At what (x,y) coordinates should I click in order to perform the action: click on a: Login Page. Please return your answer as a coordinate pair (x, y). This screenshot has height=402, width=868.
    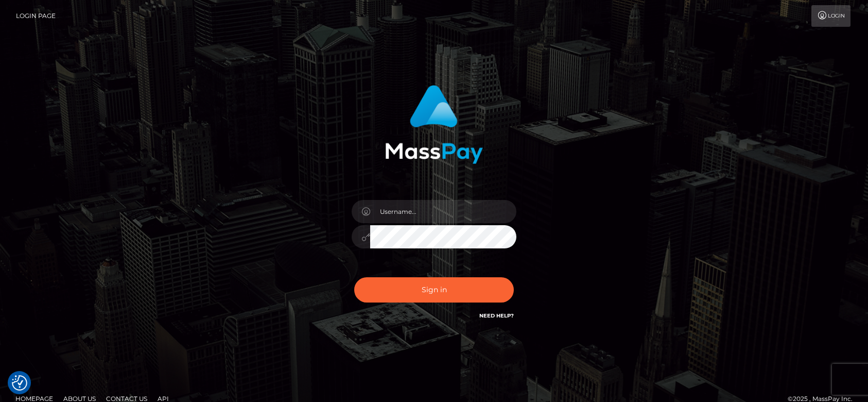
    Looking at the image, I should click on (35, 16).